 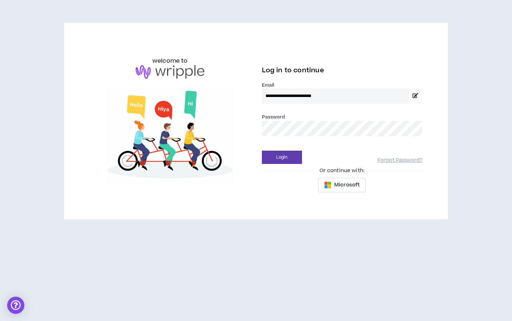 I want to click on span: Log in to continue, so click(x=293, y=70).